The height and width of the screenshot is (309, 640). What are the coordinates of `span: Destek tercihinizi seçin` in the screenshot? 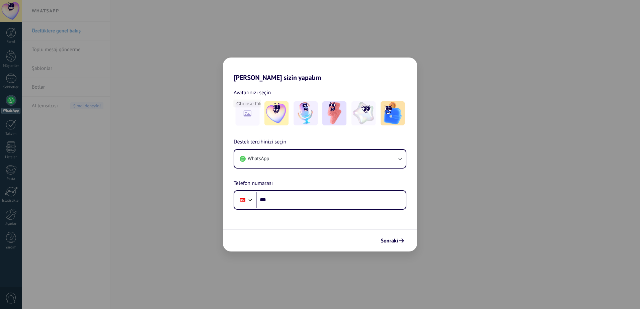 It's located at (260, 142).